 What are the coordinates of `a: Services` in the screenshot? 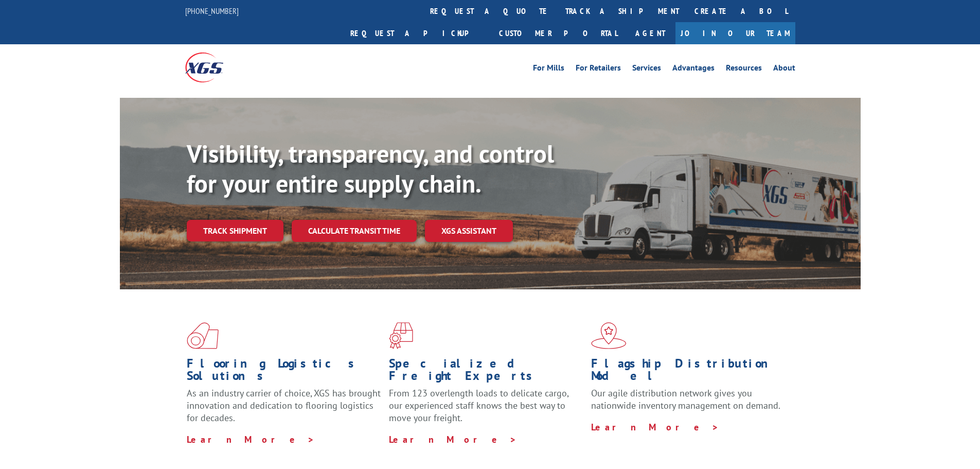 It's located at (647, 69).